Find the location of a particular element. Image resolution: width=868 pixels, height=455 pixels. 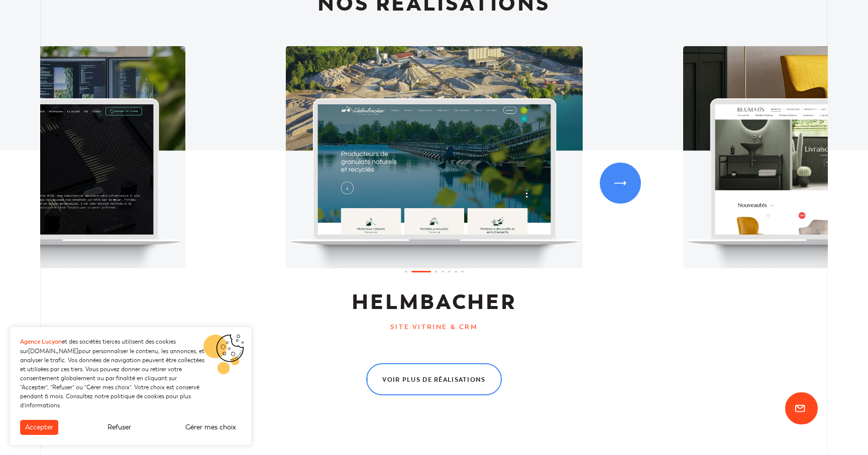

aside: Bannière de cookies GDPR is located at coordinates (131, 386).